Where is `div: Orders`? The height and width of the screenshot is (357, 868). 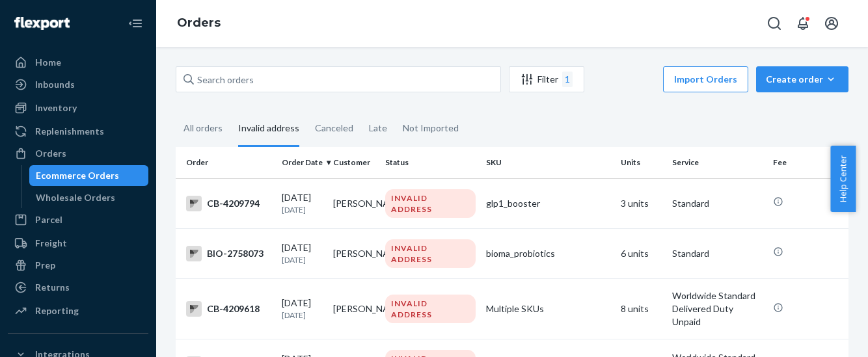 div: Orders is located at coordinates (51, 154).